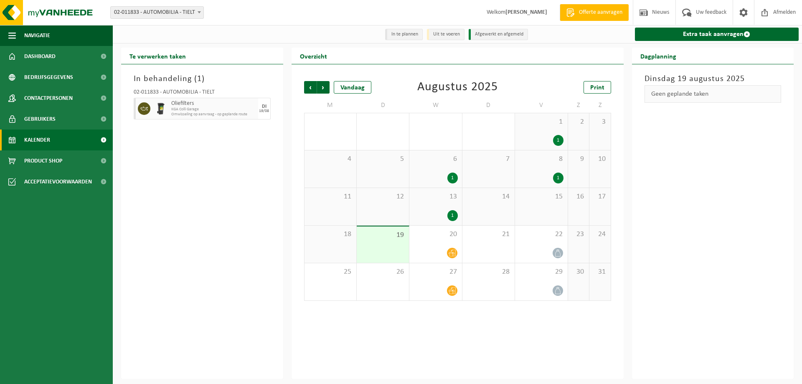  Describe the element at coordinates (353, 87) in the screenshot. I see `div: Vandaag` at that location.